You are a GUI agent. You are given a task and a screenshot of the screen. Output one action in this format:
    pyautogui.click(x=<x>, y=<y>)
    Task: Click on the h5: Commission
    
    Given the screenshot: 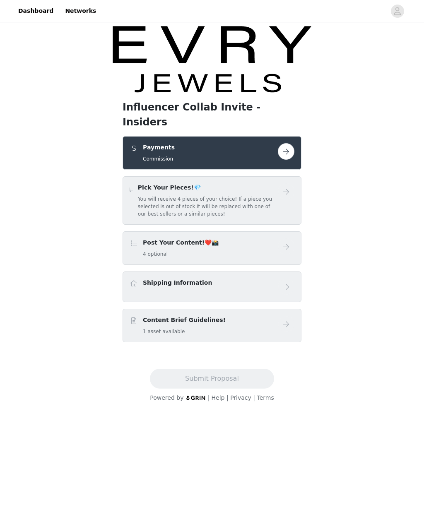 What is the action you would take?
    pyautogui.click(x=159, y=159)
    